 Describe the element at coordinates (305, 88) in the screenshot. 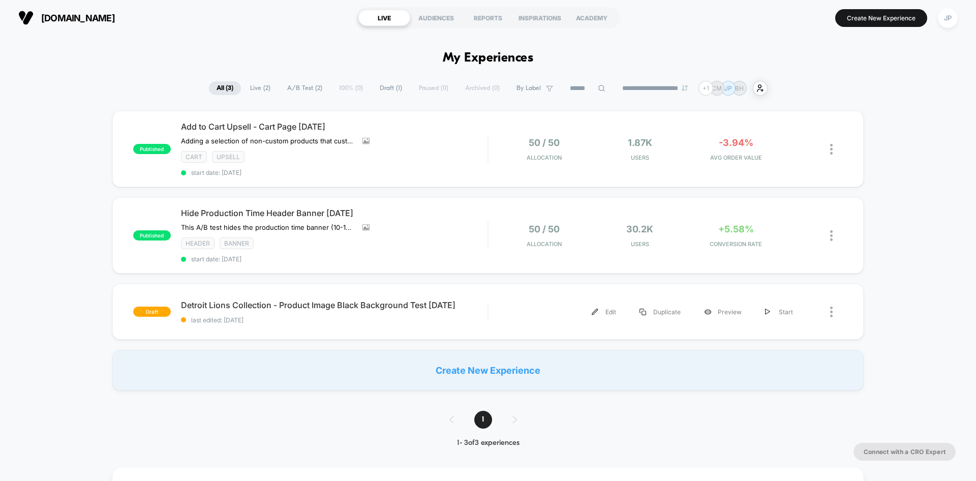

I see `span: A/B Test ( 2 )` at that location.